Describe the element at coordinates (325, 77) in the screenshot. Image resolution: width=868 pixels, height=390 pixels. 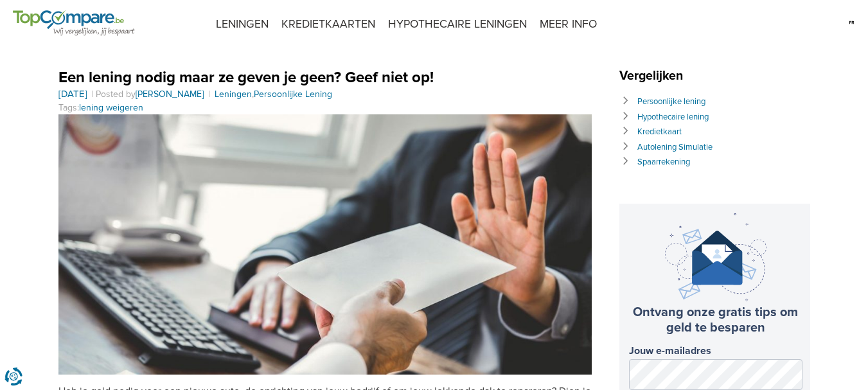
I see `h1: Een lening nodig maar ze geven je geen? Geef niet op!` at that location.